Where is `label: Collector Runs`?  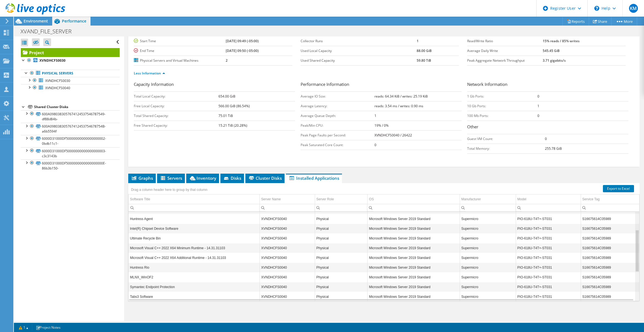 label: Collector Runs is located at coordinates (359, 41).